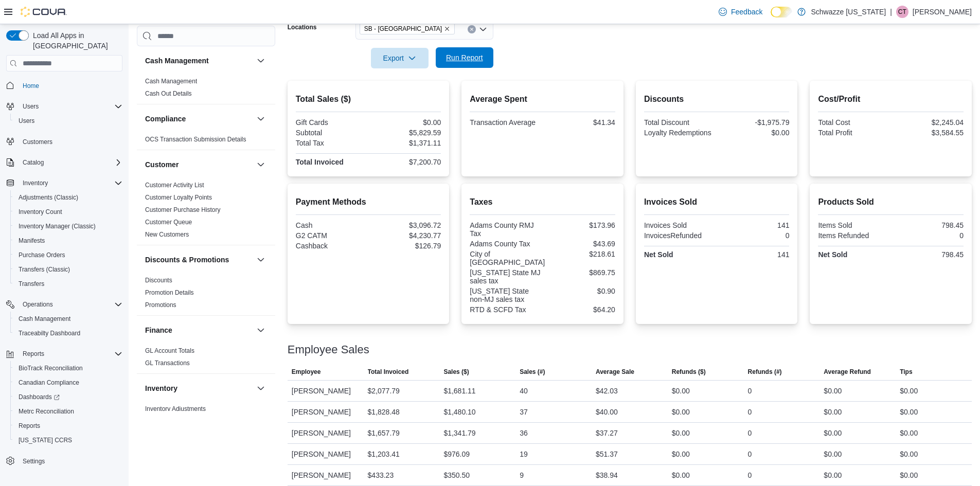 The image size is (980, 486). I want to click on button: Users, so click(68, 120).